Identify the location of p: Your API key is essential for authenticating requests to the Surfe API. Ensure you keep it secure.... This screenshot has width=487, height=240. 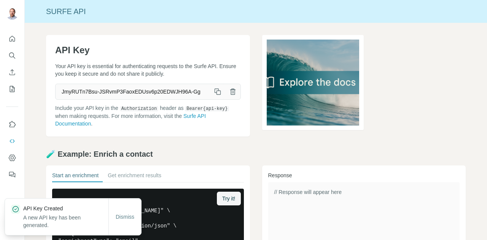
(148, 70).